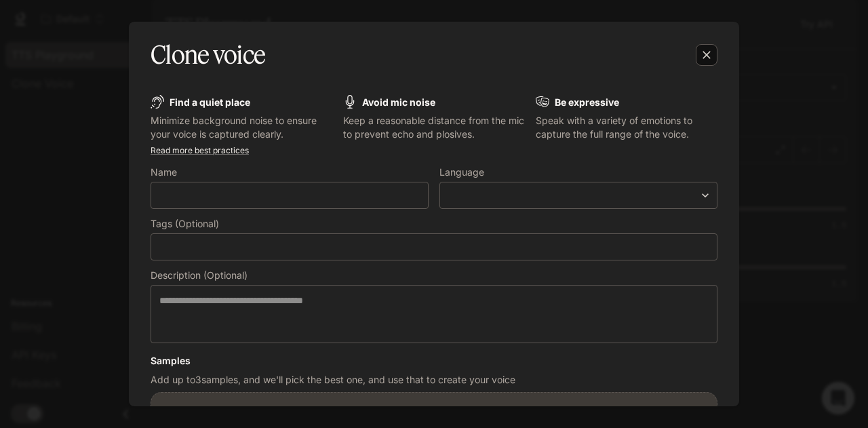 This screenshot has width=868, height=428. Describe the element at coordinates (462, 172) in the screenshot. I see `p: Language` at that location.